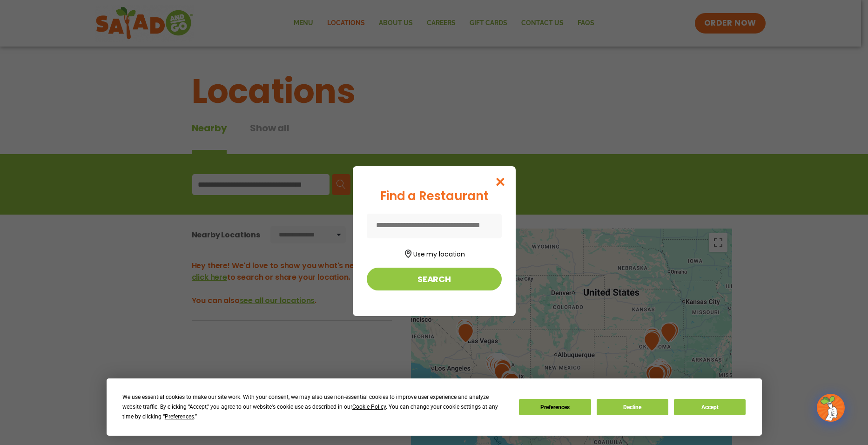 Image resolution: width=868 pixels, height=445 pixels. What do you see at coordinates (369, 407) in the screenshot?
I see `span: Cookie Policy` at bounding box center [369, 407].